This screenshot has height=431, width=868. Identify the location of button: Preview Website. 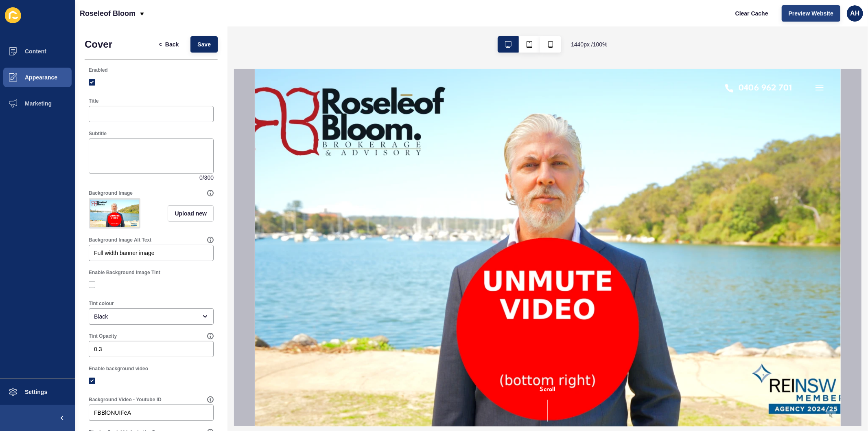
(811, 13).